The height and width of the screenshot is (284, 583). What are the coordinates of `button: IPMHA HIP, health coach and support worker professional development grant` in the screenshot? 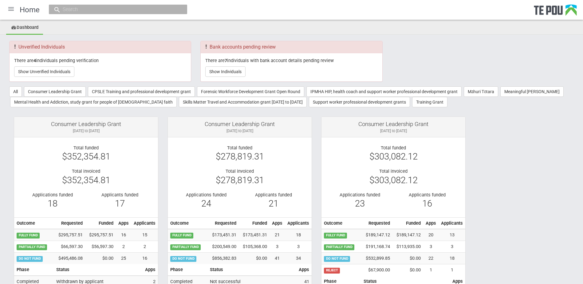 It's located at (384, 92).